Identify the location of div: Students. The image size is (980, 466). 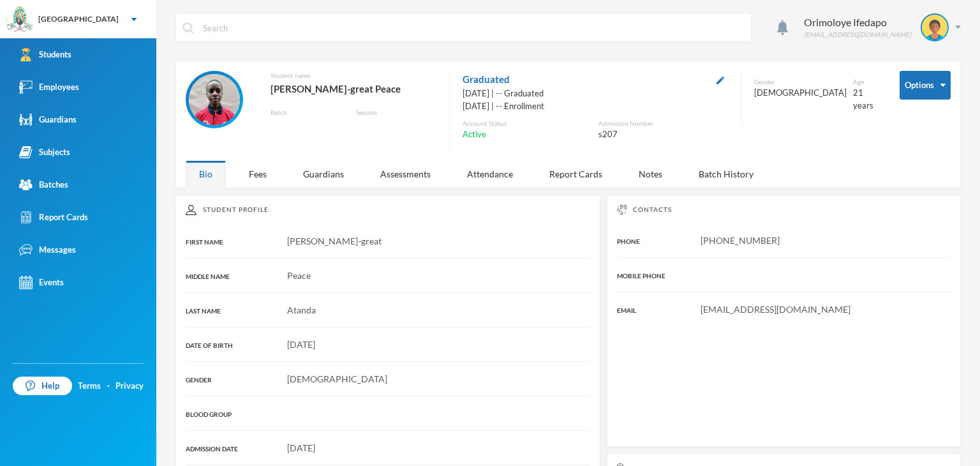
(45, 54).